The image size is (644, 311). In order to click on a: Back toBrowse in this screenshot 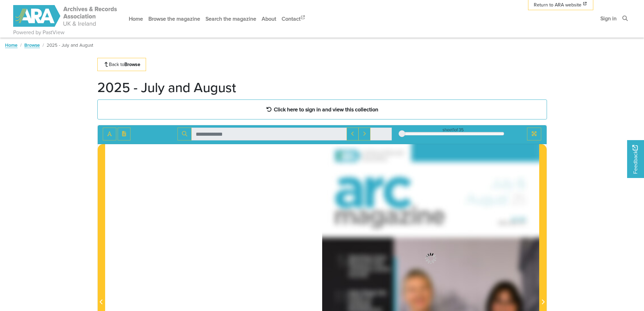, I will do `click(122, 64)`.